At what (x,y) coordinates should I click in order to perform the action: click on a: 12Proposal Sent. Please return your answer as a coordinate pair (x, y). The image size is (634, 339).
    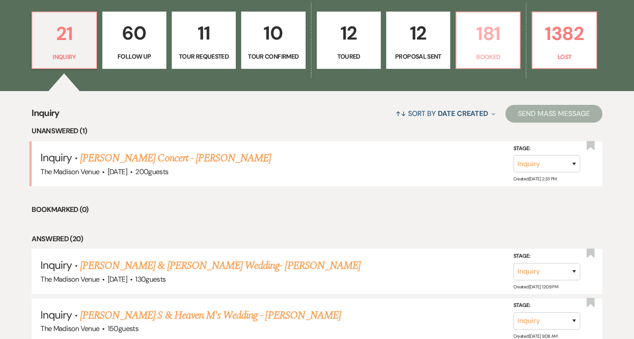
    Looking at the image, I should click on (418, 40).